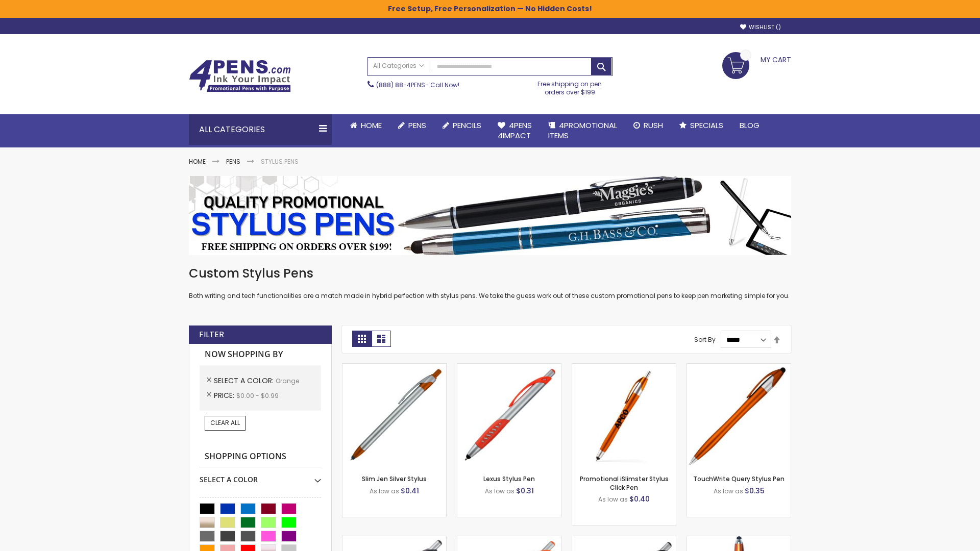 This screenshot has width=980, height=551. Describe the element at coordinates (514, 131) in the screenshot. I see `a: 4Pens4impact` at that location.